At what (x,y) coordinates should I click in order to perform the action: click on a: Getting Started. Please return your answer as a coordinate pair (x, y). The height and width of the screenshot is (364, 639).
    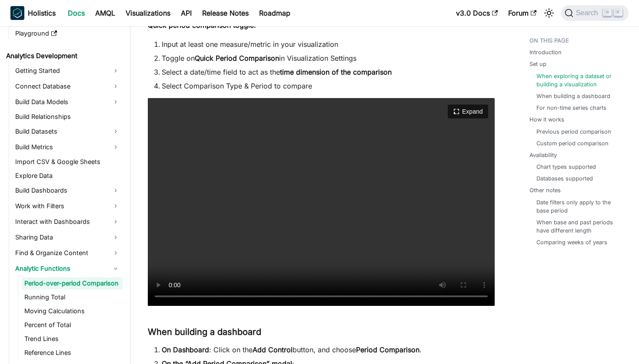
    Looking at the image, I should click on (67, 71).